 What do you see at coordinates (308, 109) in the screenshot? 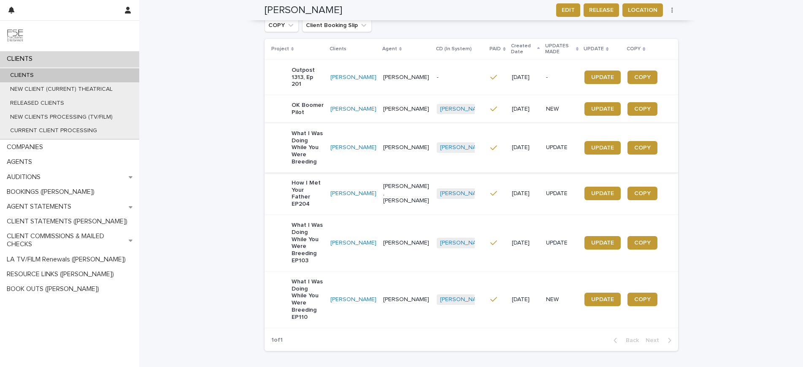
I see `p: OK Boomer Pilot` at bounding box center [308, 109].